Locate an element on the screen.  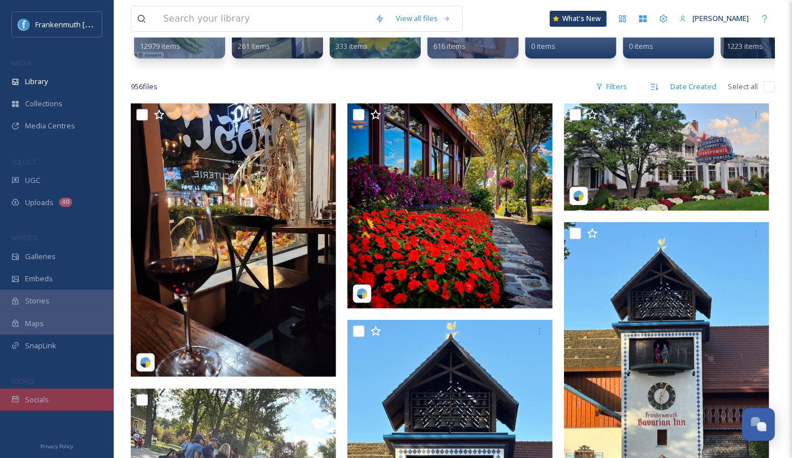
span: Collections is located at coordinates (44, 103).